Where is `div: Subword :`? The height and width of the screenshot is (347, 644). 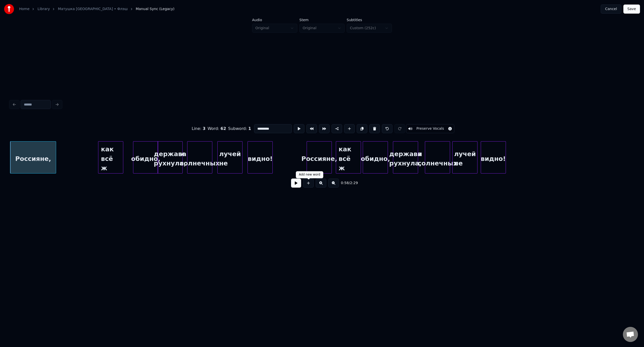 div: Subword : is located at coordinates (239, 129).